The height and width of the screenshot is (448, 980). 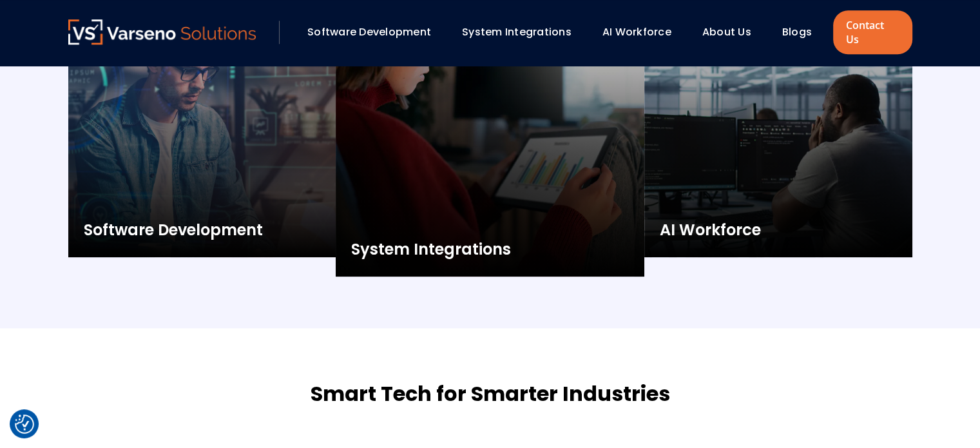 I want to click on button: Cookie Settings, so click(x=25, y=424).